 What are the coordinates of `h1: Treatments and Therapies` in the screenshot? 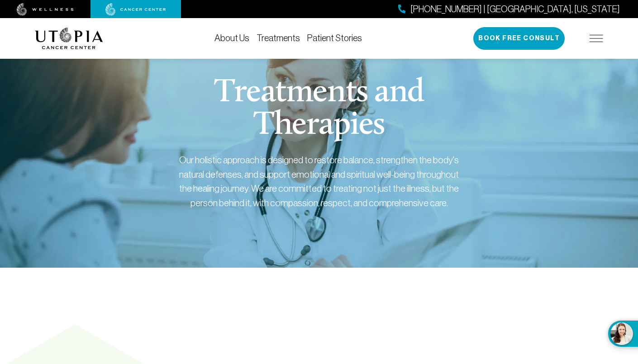 It's located at (319, 109).